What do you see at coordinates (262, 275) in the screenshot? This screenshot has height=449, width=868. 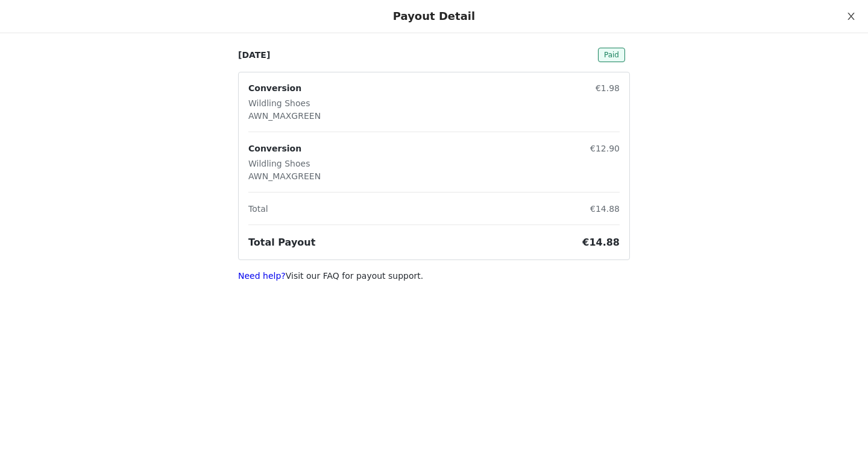 I see `a: Need help?` at bounding box center [262, 275].